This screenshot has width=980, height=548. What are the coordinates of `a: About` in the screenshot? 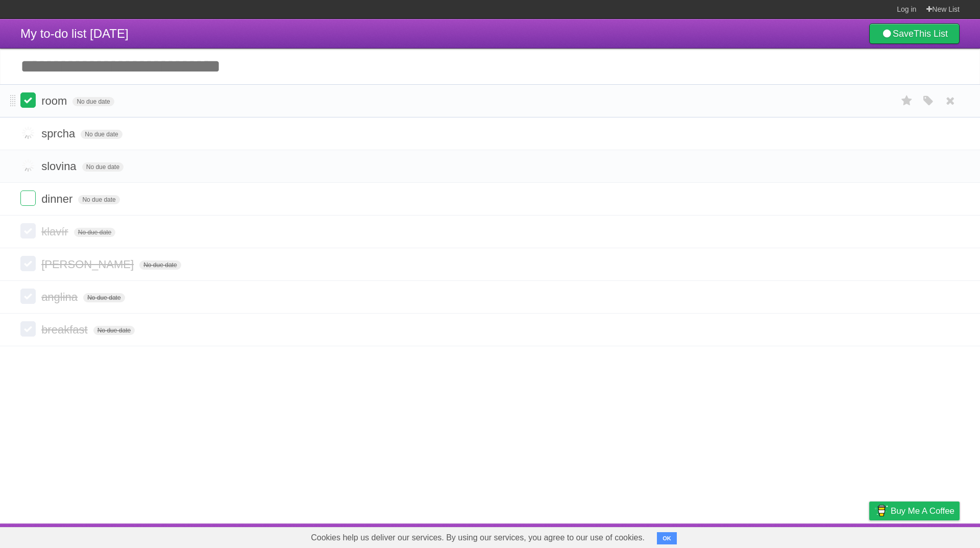 It's located at (744, 535).